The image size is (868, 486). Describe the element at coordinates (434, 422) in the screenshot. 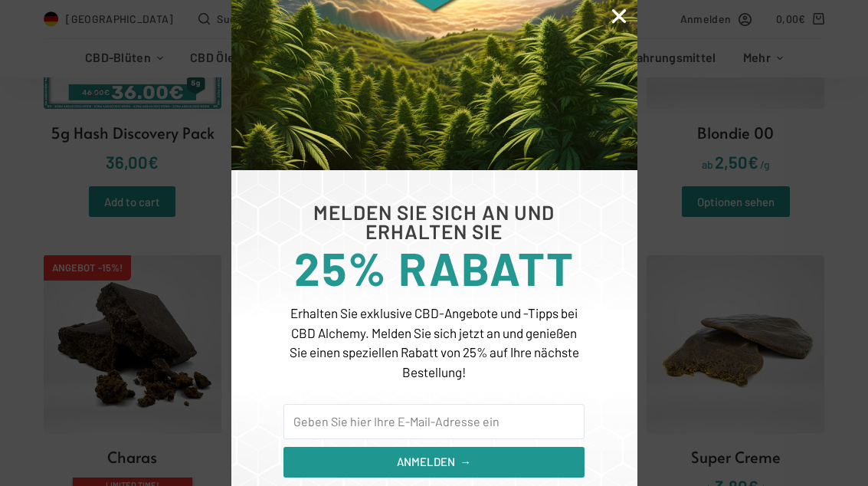

I see `input: Geben Sie hier Ihre E-Mail-Adresse ein` at that location.